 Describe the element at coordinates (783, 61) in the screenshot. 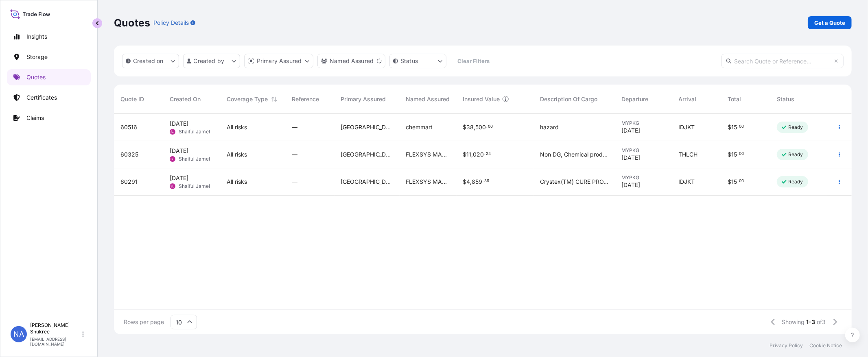

I see `input: Search Quote or Reference...` at that location.